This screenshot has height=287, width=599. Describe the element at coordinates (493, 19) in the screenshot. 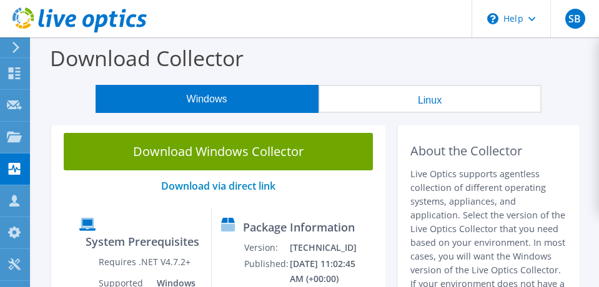

I see `svg: \n` at that location.